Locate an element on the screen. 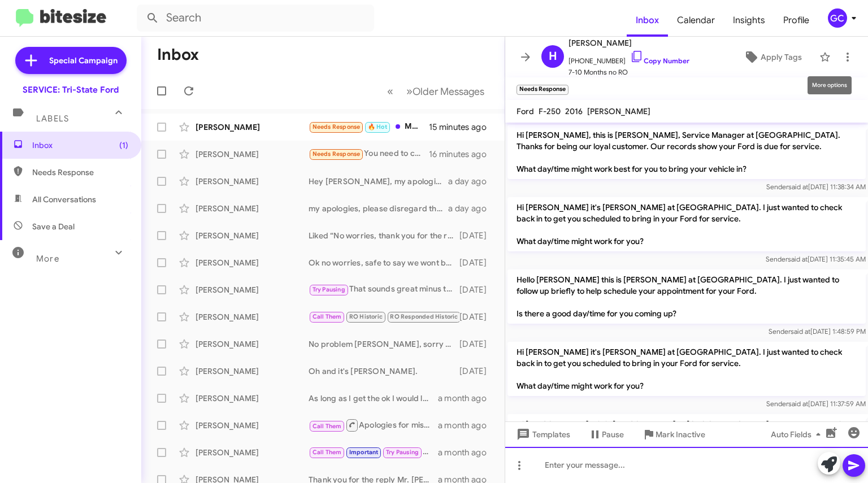 The height and width of the screenshot is (483, 868). div: 15 minutes ago is located at coordinates (462, 127).